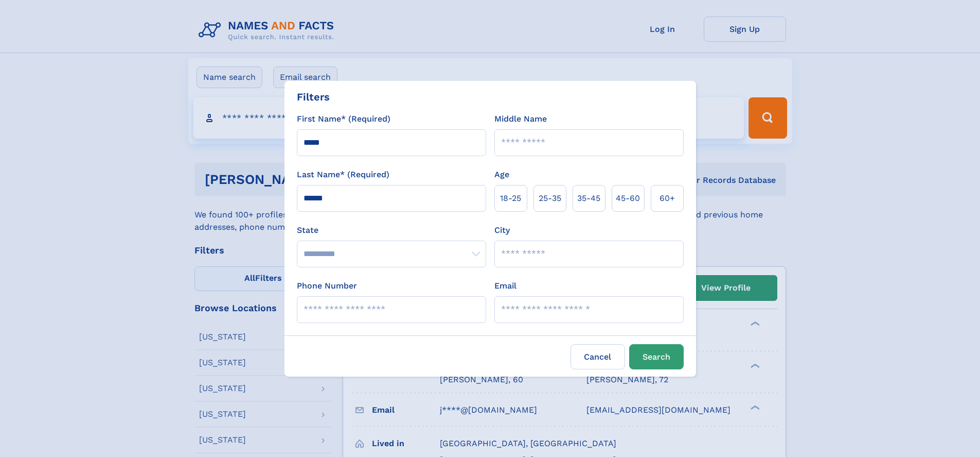 The width and height of the screenshot is (980, 457). I want to click on label: Age, so click(501, 175).